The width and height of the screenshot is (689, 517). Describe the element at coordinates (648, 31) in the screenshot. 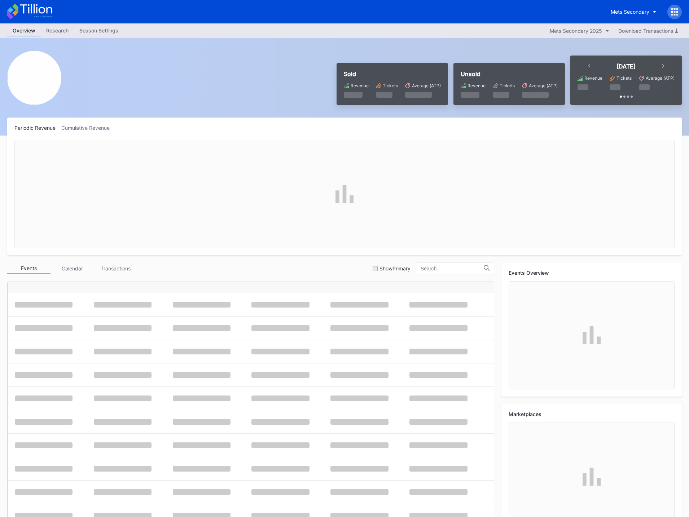

I see `button: Download Transactions` at that location.